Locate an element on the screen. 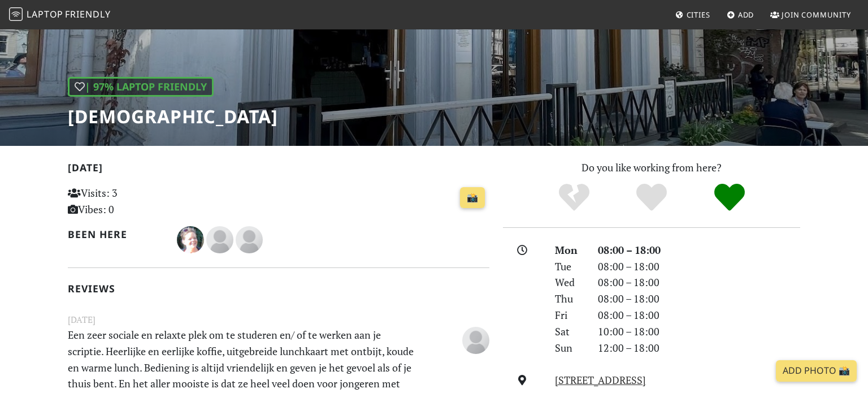 Image resolution: width=868 pixels, height=393 pixels. div: | 97% Laptop Friendly is located at coordinates (141, 86).